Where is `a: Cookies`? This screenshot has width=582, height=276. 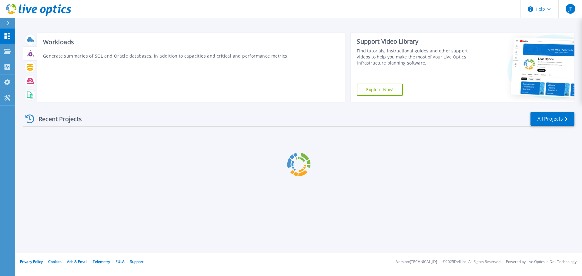
a: Cookies is located at coordinates (55, 262).